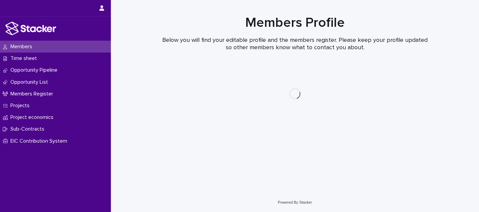 Image resolution: width=479 pixels, height=212 pixels. I want to click on p: Sub-Contracts, so click(29, 129).